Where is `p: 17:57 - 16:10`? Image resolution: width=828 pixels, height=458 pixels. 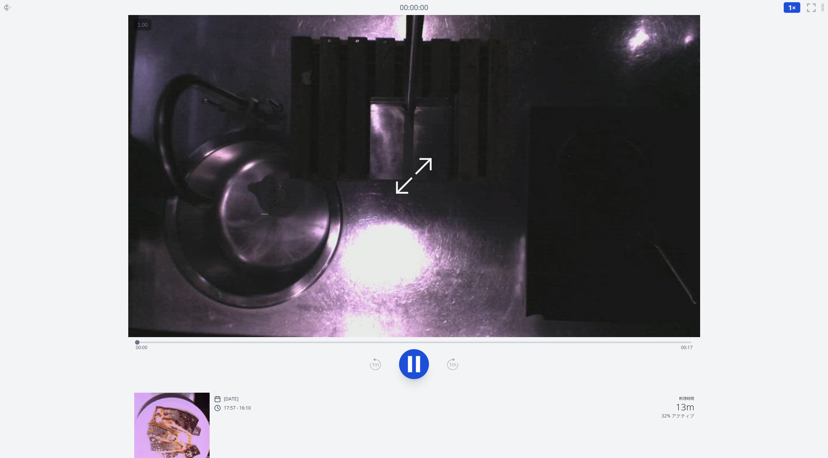
p: 17:57 - 16:10 is located at coordinates (237, 408).